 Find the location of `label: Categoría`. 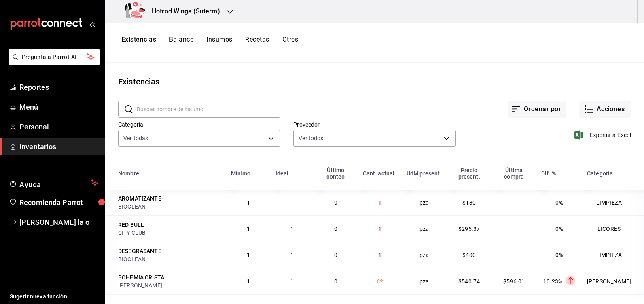

label: Categoría is located at coordinates (199, 125).